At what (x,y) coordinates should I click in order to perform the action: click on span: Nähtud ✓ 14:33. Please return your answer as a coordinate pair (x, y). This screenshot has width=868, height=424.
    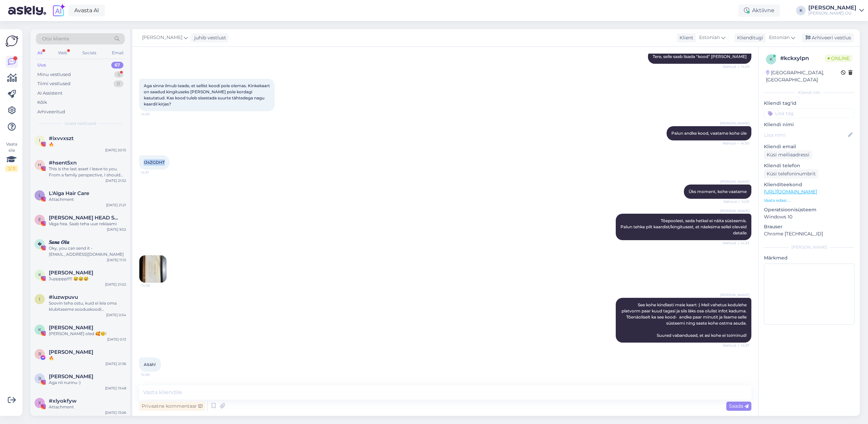
    Looking at the image, I should click on (736, 243).